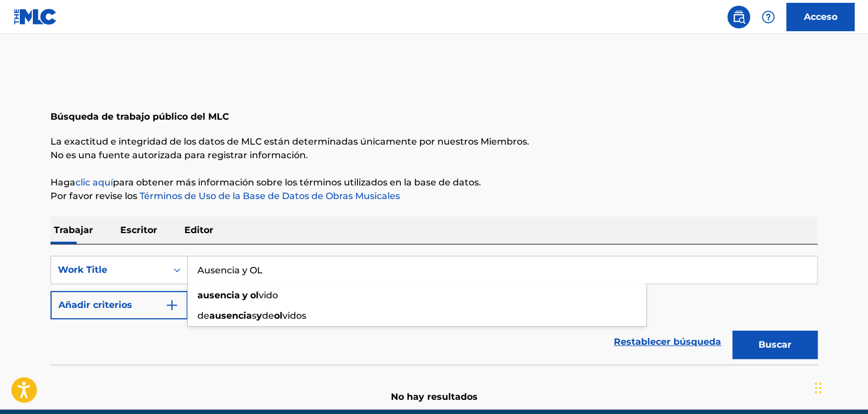 Image resolution: width=868 pixels, height=414 pixels. I want to click on a: Acceso, so click(820, 17).